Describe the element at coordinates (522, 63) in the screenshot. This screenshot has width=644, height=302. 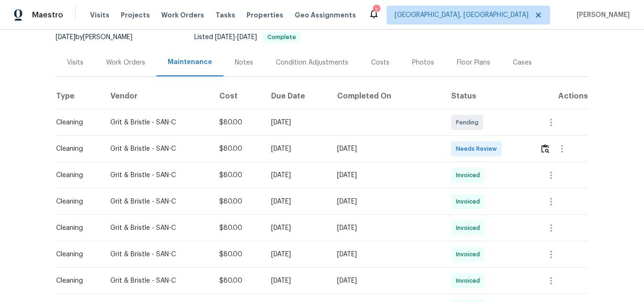
I see `div: Cases` at that location.